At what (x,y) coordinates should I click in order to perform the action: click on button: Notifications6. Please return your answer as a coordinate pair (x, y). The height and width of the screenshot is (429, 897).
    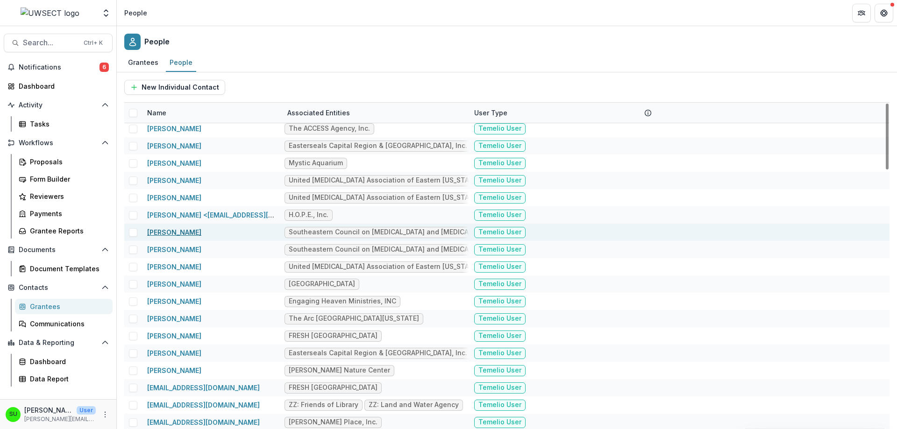
    Looking at the image, I should click on (58, 67).